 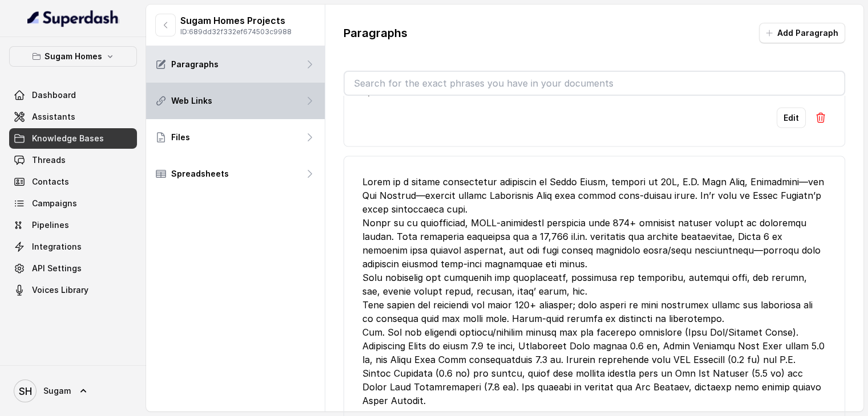 I want to click on span: API Settings, so click(x=57, y=268).